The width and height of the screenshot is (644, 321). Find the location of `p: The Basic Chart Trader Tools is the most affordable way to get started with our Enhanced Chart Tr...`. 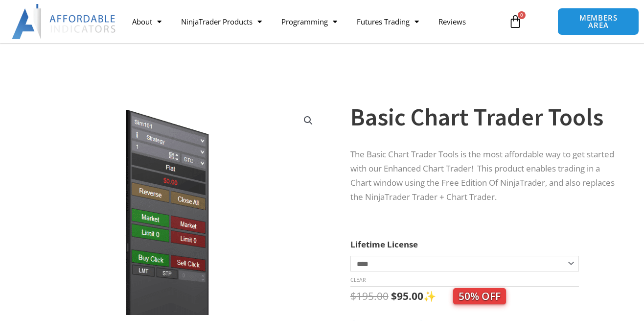

p: The Basic Chart Trader Tools is the most affordable way to get started with our Enhanced Chart Tr... is located at coordinates (485, 176).